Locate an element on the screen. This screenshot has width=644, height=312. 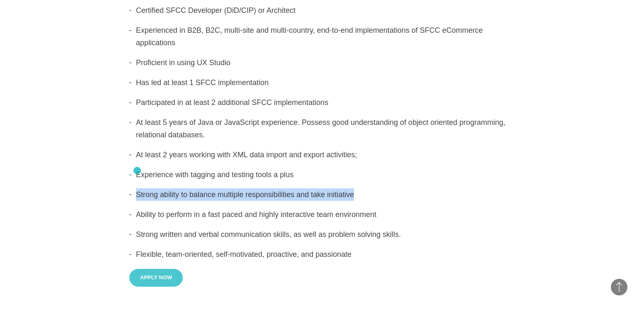
li: Strong ability to balance multiple responsibilities and take initiative is located at coordinates (322, 194).